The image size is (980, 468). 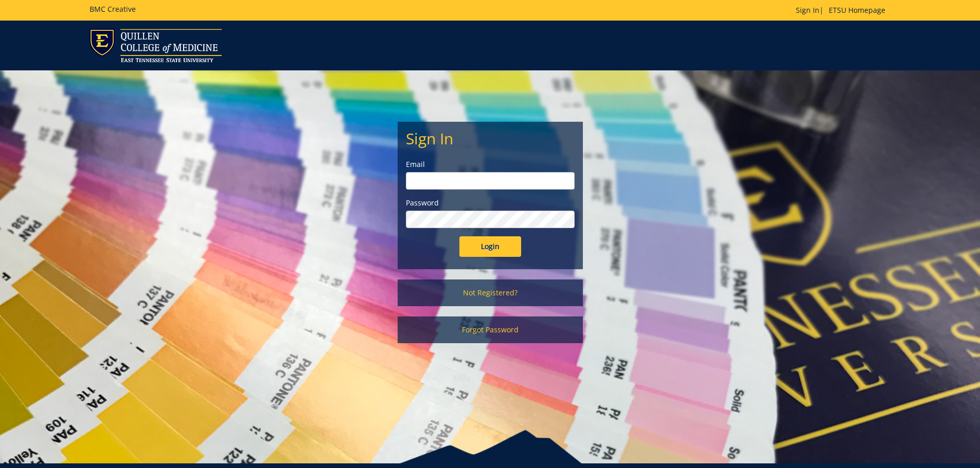 I want to click on a: ETSU Homepage, so click(x=857, y=10).